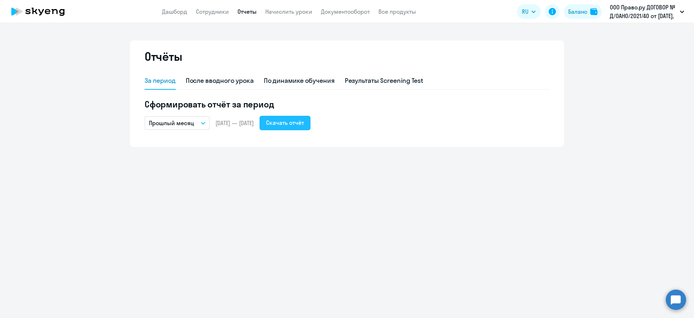 The image size is (694, 318). Describe the element at coordinates (285, 123) in the screenshot. I see `button: Скачать отчёт` at that location.